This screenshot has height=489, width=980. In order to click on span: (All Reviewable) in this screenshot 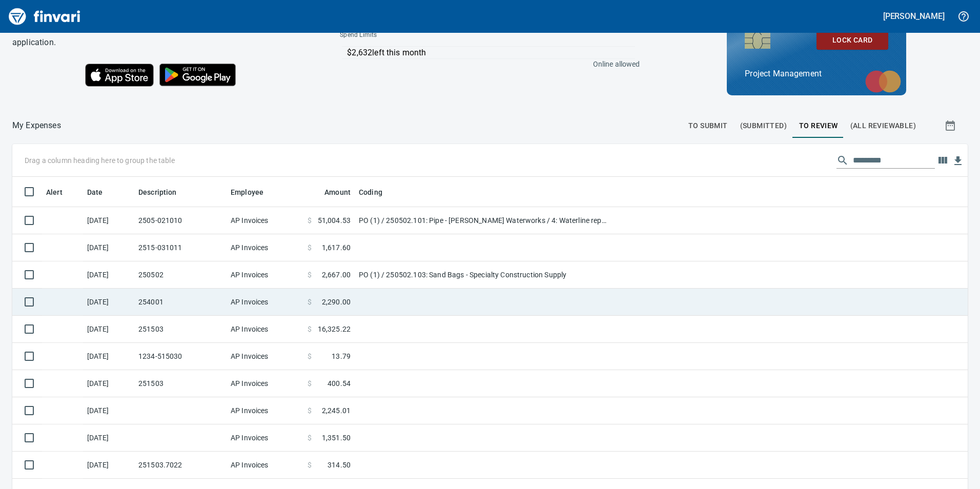, I will do `click(883, 126)`.